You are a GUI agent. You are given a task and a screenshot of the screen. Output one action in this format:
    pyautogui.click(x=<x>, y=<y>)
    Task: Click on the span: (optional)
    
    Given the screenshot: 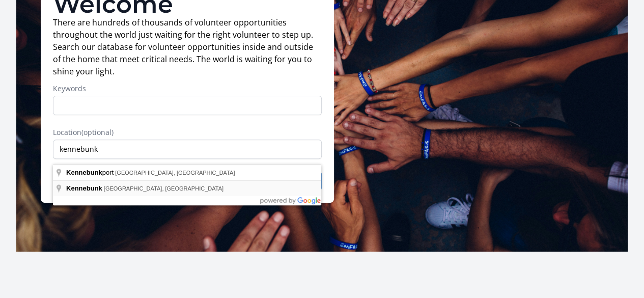 What is the action you would take?
    pyautogui.click(x=97, y=132)
    